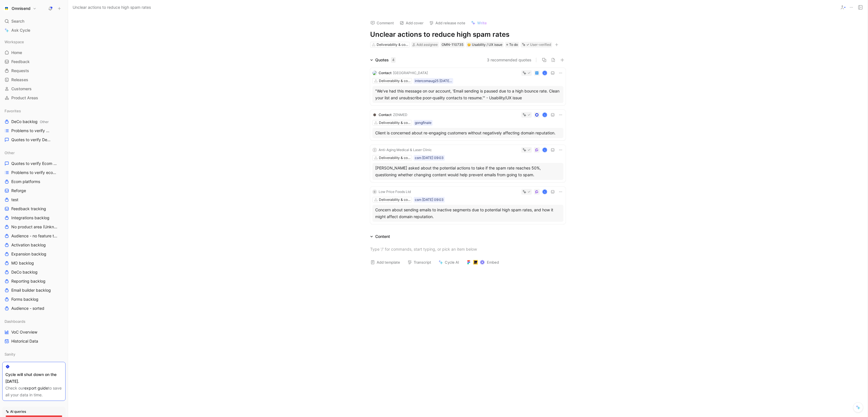 Image resolution: width=868 pixels, height=417 pixels. I want to click on div: C, so click(375, 192).